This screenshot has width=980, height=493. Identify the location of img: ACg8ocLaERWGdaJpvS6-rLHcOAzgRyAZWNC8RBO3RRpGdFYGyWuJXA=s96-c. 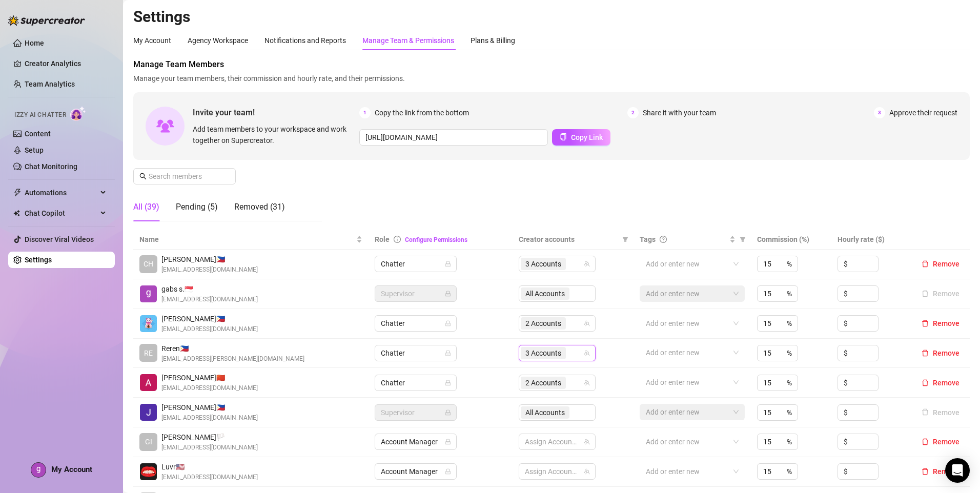
(38, 470).